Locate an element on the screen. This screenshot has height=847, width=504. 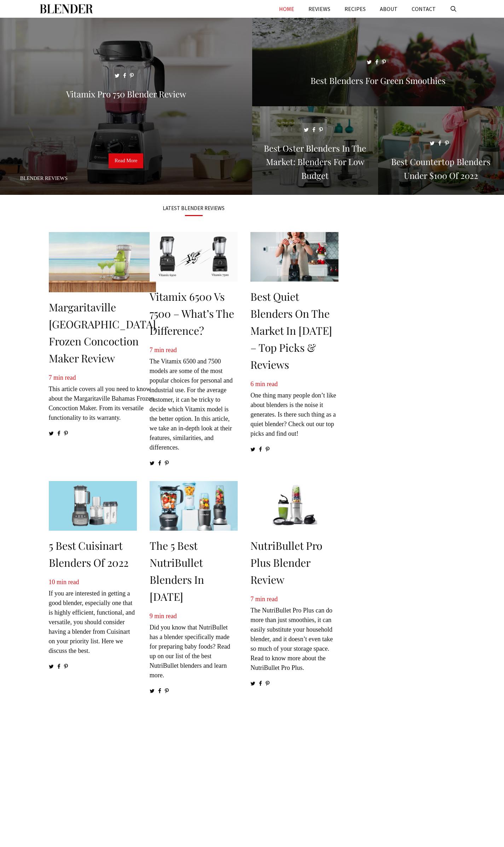
p: If you are interested in getting a good blender, especially one that is highly efficient, functio... is located at coordinates (93, 616).